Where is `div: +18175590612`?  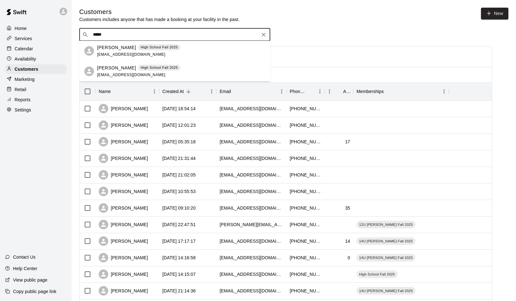 div: +18175590612 is located at coordinates (306, 274).